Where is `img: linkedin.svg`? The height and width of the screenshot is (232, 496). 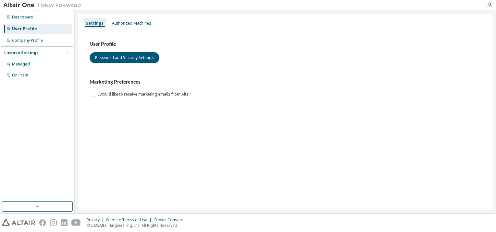
img: linkedin.svg is located at coordinates (64, 223).